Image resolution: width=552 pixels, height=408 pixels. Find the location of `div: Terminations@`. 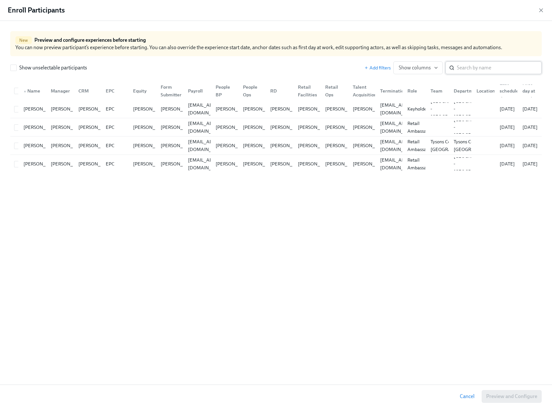

div: Terminations@ is located at coordinates (397, 91).